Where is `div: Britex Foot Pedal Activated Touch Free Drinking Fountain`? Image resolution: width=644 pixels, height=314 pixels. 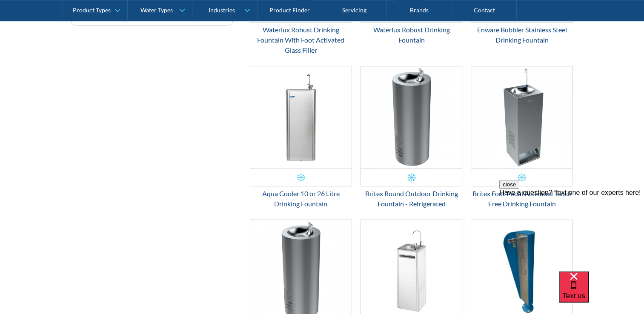
div: Britex Foot Pedal Activated Touch Free Drinking Fountain is located at coordinates (522, 199).